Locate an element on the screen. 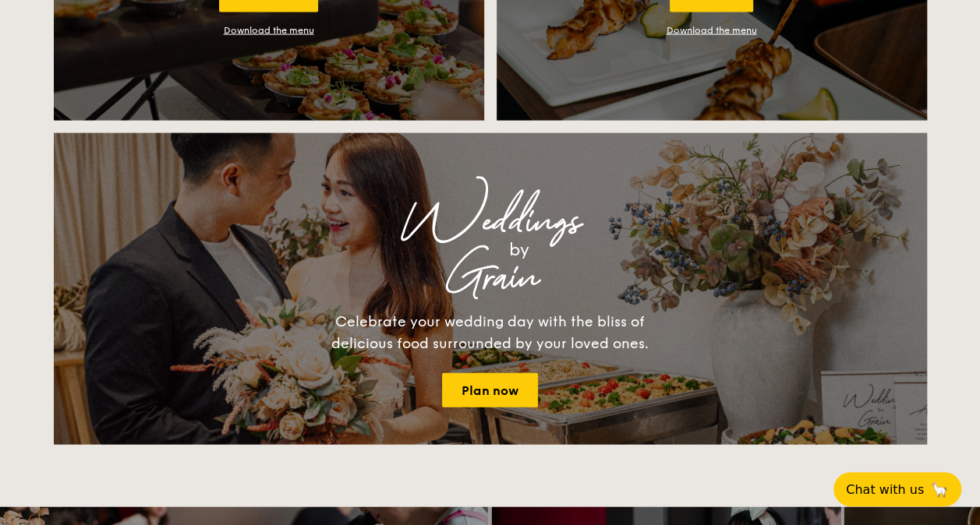 This screenshot has height=525, width=980. a: Plan now is located at coordinates (490, 390).